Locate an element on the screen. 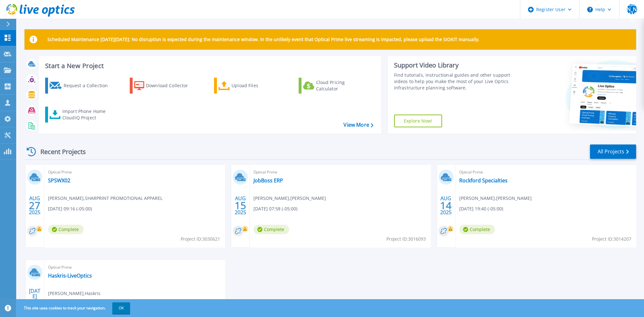  div: Upload Files is located at coordinates (257, 85).